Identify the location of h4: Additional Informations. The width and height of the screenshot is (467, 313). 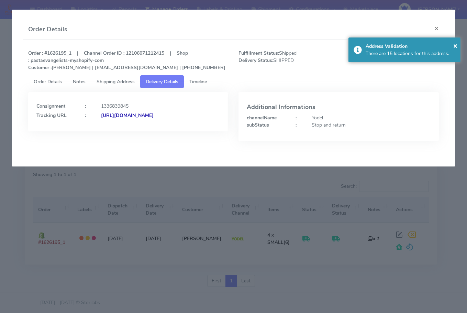
(338, 107).